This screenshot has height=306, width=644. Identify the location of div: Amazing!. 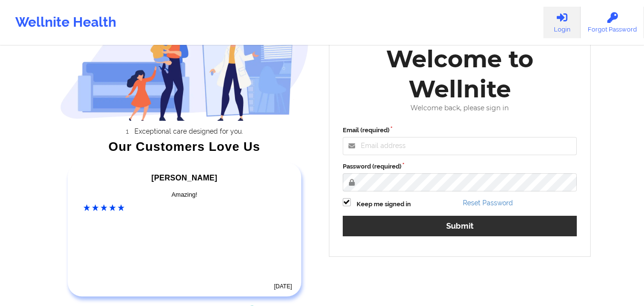
(184, 195).